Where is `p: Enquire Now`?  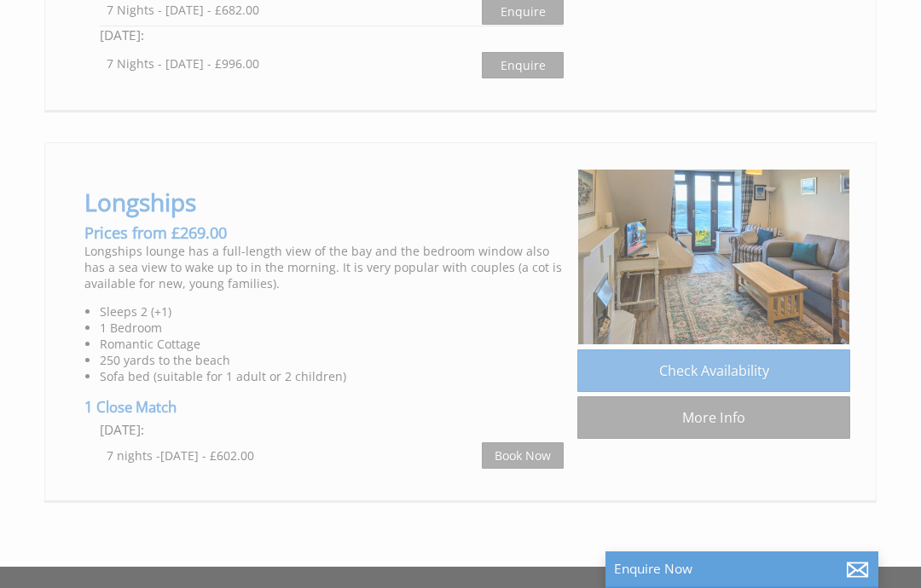
p: Enquire Now is located at coordinates (742, 569).